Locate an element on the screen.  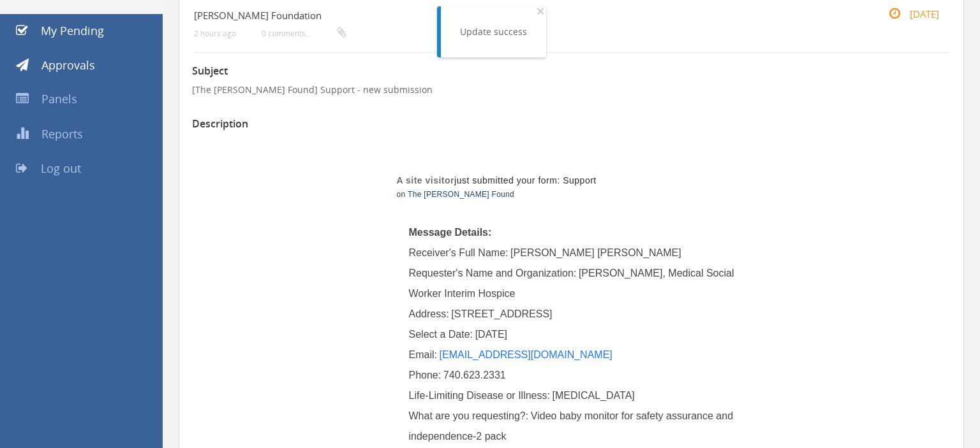
div: Update success is located at coordinates (493, 32).